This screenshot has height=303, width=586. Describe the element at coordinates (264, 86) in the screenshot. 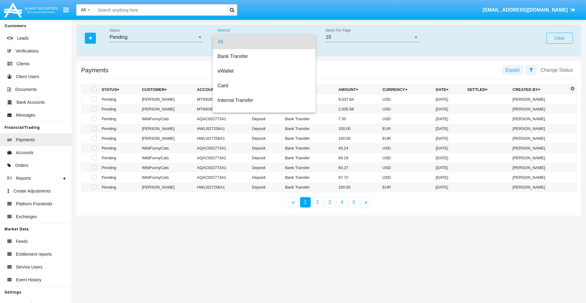

I see `span: Card` at that location.